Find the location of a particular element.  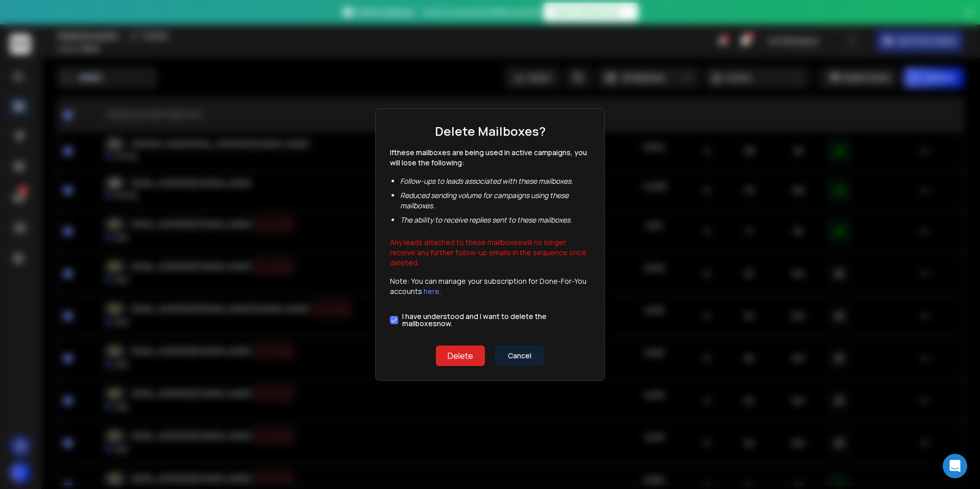

li: The ability to receive replies sent to these mailboxes . is located at coordinates (495, 220).